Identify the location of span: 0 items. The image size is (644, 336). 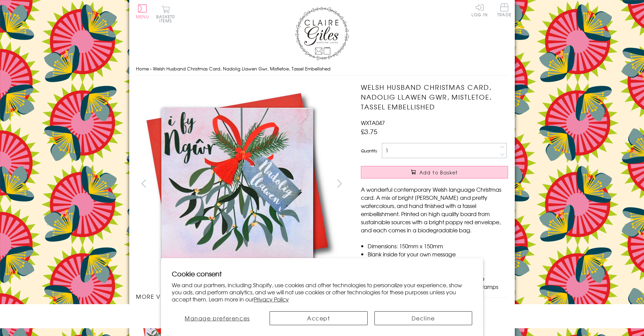
(167, 18).